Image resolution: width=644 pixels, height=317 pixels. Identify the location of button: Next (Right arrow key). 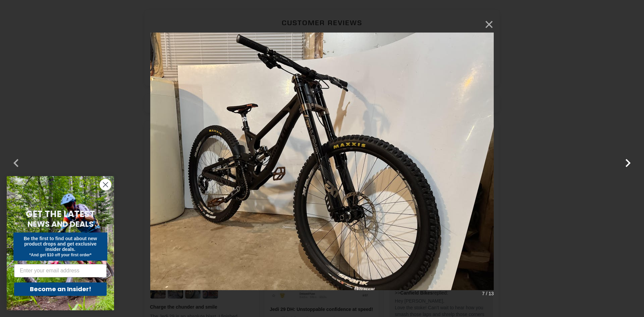
(628, 158).